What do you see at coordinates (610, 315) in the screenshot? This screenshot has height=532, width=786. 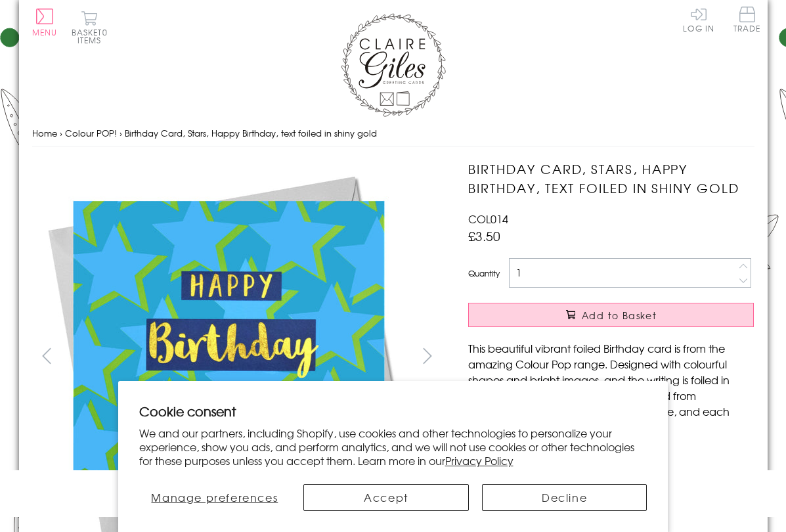 I see `button: Add to Basket` at bounding box center [610, 315].